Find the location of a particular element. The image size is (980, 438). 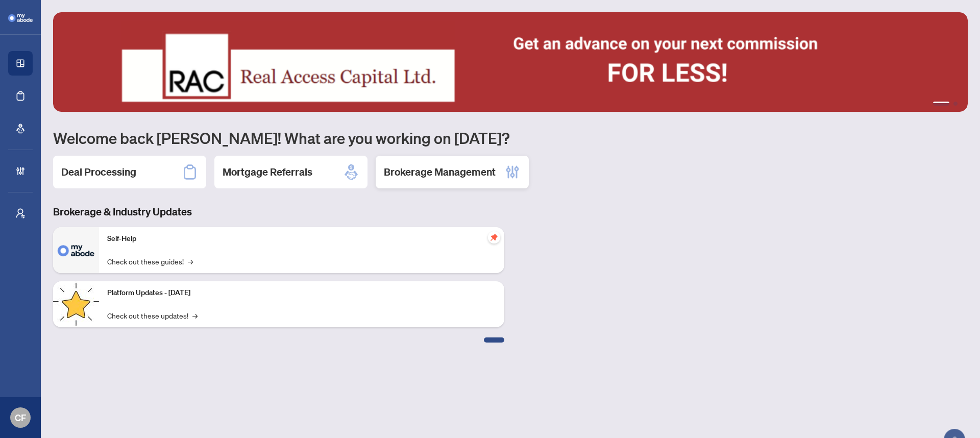

img: Self-Help is located at coordinates (76, 250).